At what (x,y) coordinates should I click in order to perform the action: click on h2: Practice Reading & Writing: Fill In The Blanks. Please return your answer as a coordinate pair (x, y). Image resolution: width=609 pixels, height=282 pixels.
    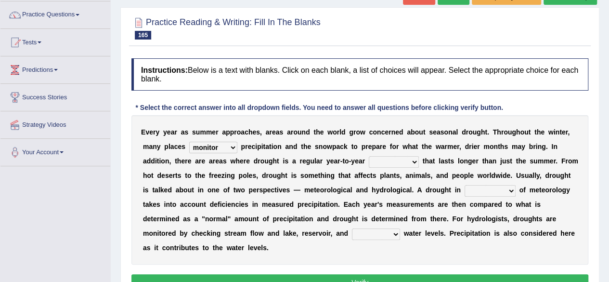
    Looking at the image, I should click on (226, 27).